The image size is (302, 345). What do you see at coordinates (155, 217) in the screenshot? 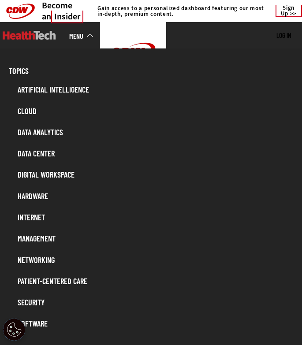
I see `a: Internet` at bounding box center [155, 217].